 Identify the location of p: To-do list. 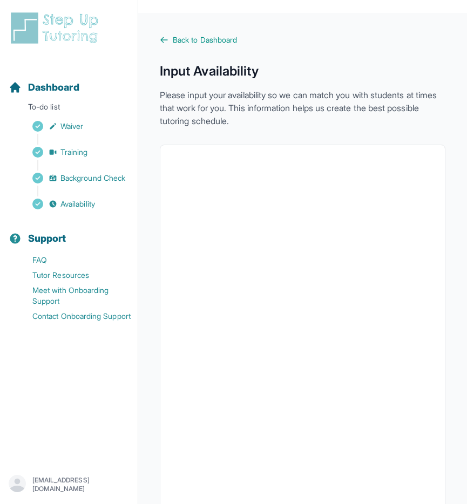
(69, 109).